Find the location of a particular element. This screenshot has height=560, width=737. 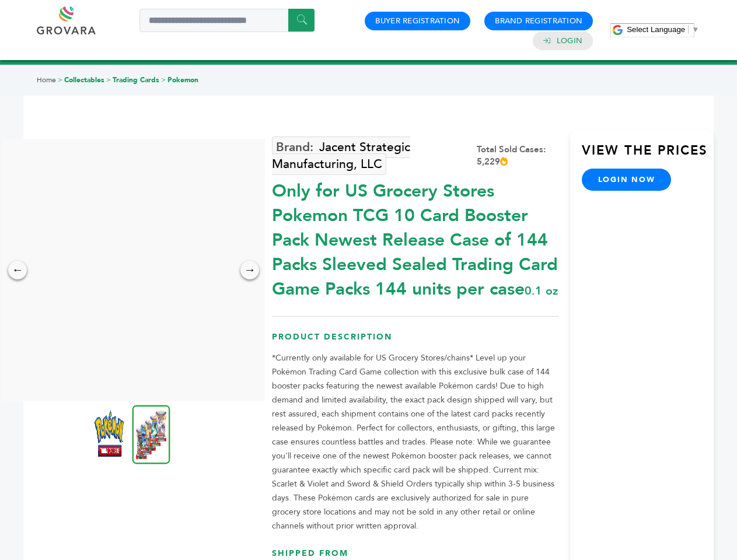

p: *Currently only available for US Grocery Stores/chains* Level up your Pokémon Trading Card Game c... is located at coordinates (415, 442).